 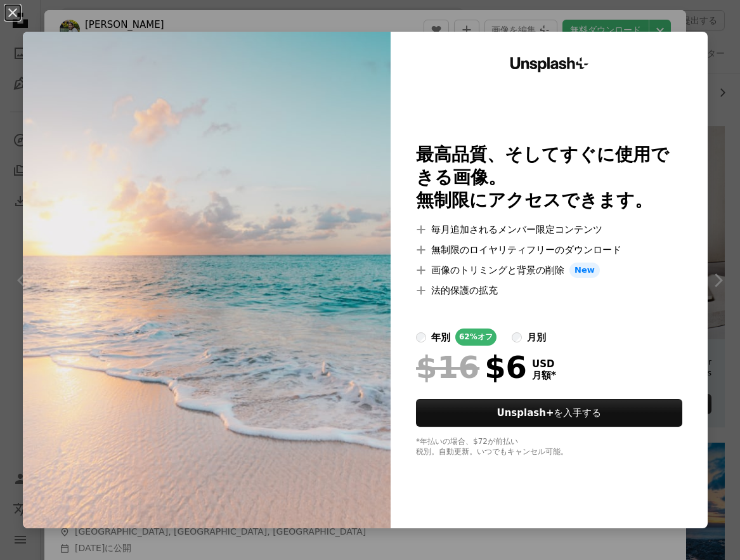 What do you see at coordinates (549, 447) in the screenshot?
I see `div: *年払いの場合、 $72 が前払い 税別。自動更新。いつでもキャンセル可能。` at bounding box center [549, 447].